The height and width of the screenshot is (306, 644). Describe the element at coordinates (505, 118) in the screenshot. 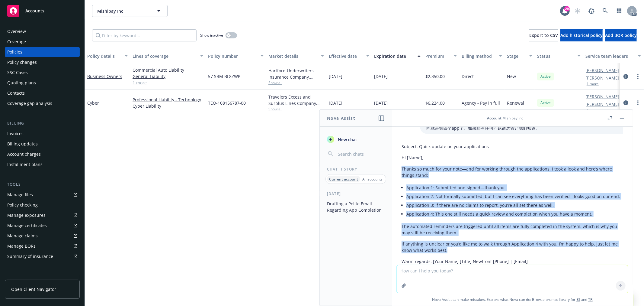

I see `div: : Mishipay Inc` at that location.